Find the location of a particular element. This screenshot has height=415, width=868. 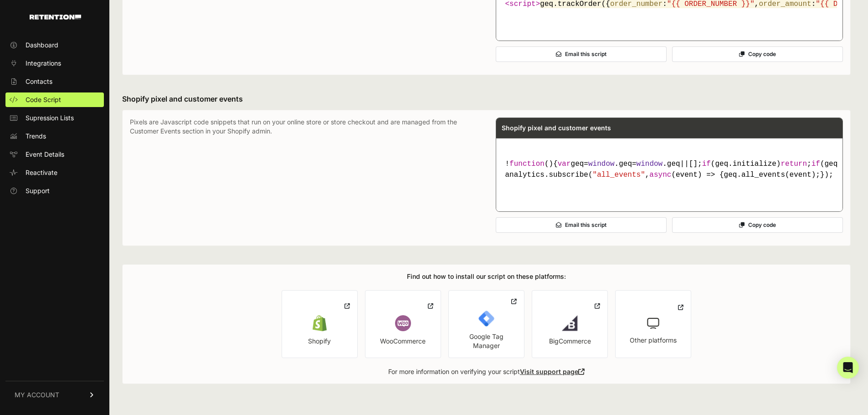

div: Shopify is located at coordinates (319, 341).